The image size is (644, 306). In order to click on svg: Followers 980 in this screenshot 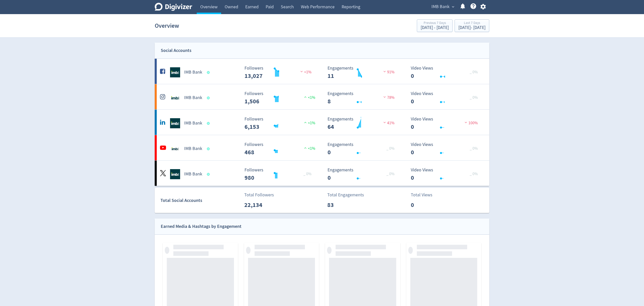, I will do `click(280, 174)`.